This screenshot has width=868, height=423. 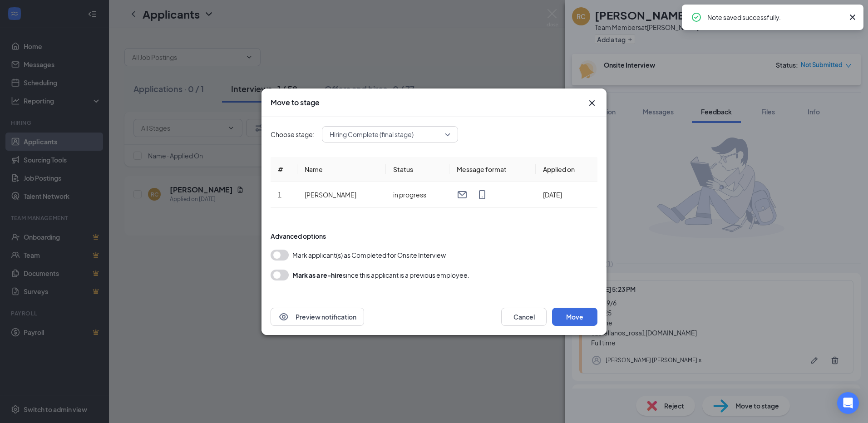 I want to click on span: 1, so click(x=279, y=195).